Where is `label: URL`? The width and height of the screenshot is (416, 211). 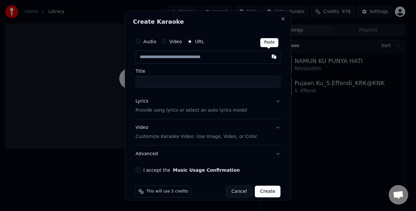
label: URL is located at coordinates (199, 42).